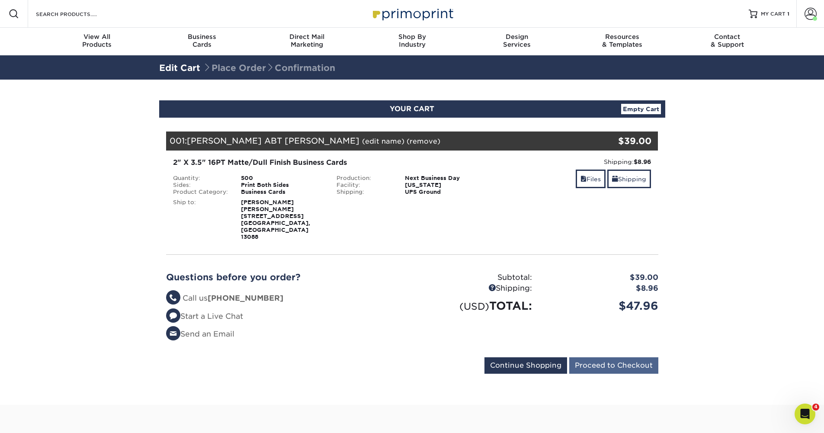  I want to click on div: Next Business Day, so click(446, 178).